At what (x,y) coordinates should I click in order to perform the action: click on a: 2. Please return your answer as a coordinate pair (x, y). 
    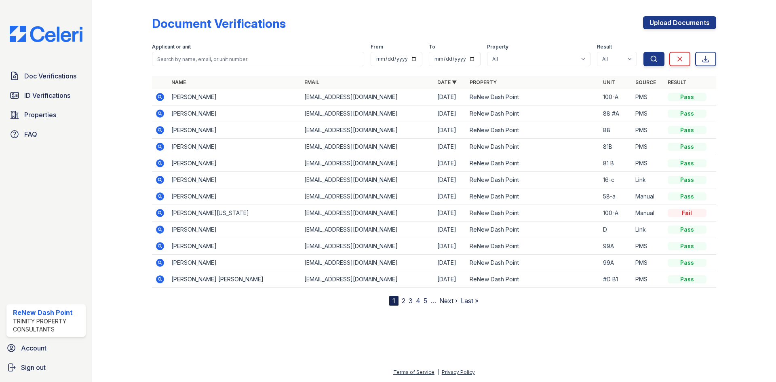
    Looking at the image, I should click on (404, 301).